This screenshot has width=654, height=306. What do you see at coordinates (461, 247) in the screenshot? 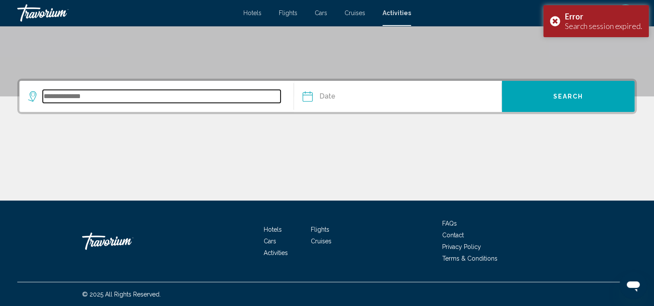
I see `a: Privacy Policy` at bounding box center [461, 247].